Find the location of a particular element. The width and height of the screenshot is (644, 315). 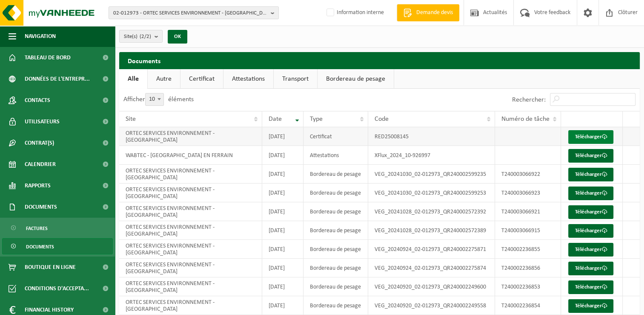

span: Données de l'entrepr... is located at coordinates (57, 79).